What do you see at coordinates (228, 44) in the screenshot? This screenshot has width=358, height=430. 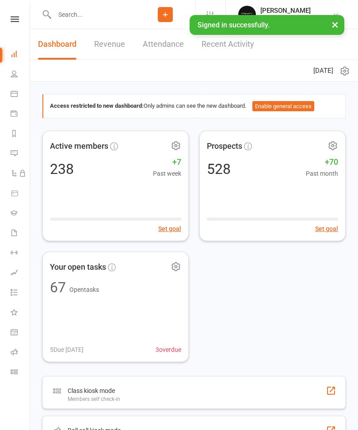 I see `a: Recent Activity` at bounding box center [228, 44].